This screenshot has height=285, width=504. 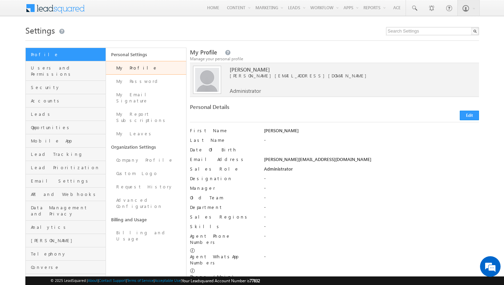 I want to click on span: Users and Permissions, so click(x=67, y=71).